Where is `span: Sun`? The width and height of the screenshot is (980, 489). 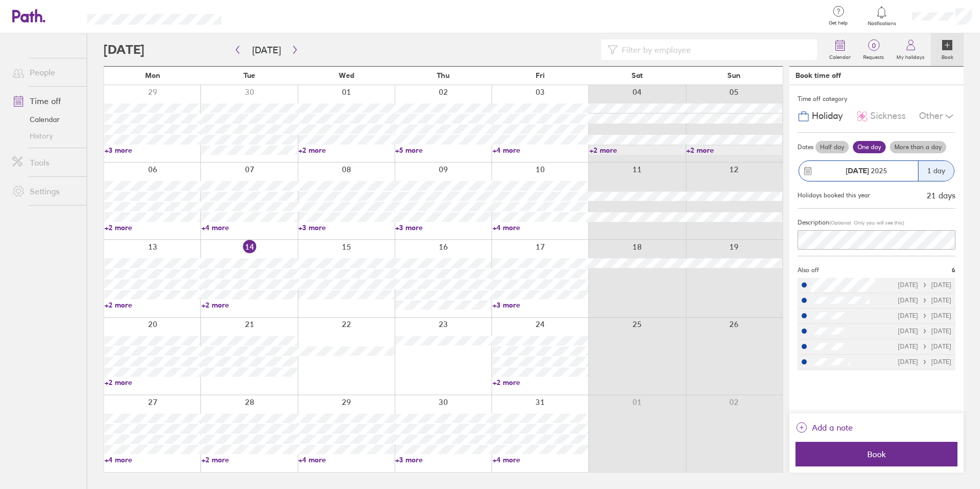
span: Sun is located at coordinates (733, 76).